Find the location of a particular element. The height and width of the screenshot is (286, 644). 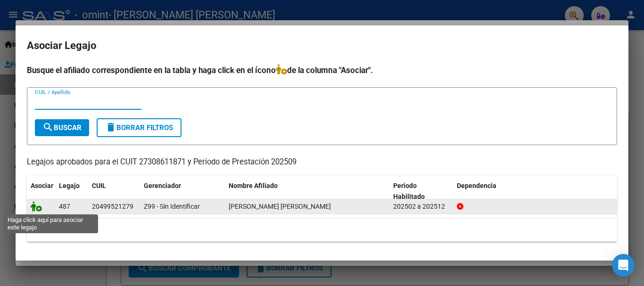

datatable-header-cell: Gerenciador is located at coordinates (183, 191).